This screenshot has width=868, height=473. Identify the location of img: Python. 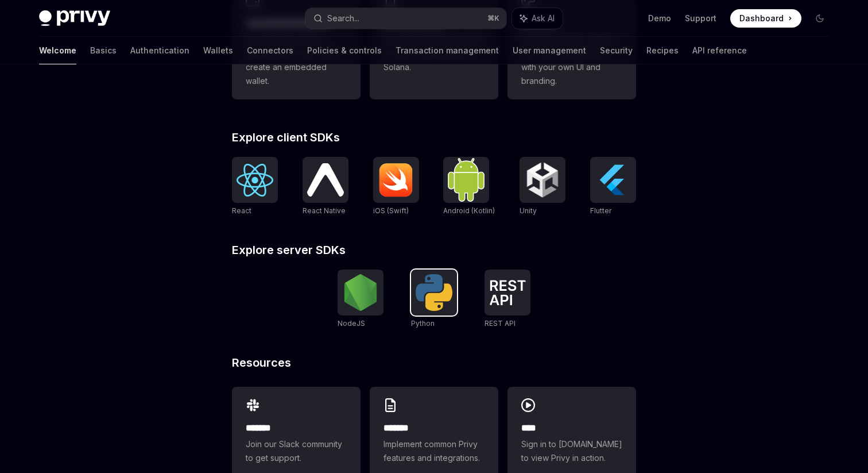
(434, 292).